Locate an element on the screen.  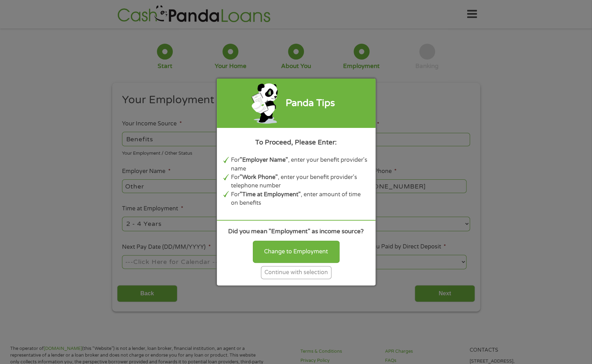
div: Did you mean "Employment" as income source? is located at coordinates (296, 231).